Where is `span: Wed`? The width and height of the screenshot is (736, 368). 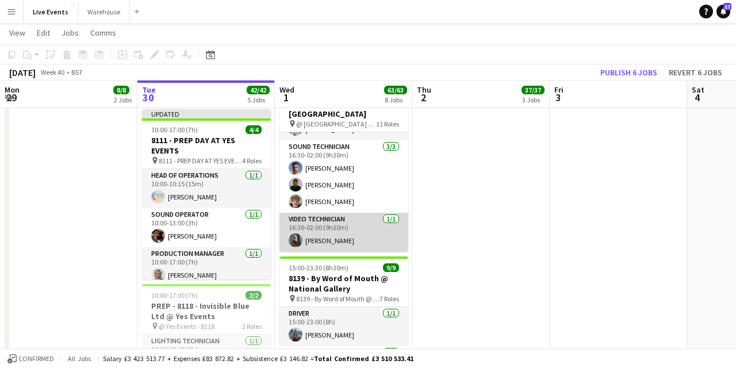 span: Wed is located at coordinates (287, 90).